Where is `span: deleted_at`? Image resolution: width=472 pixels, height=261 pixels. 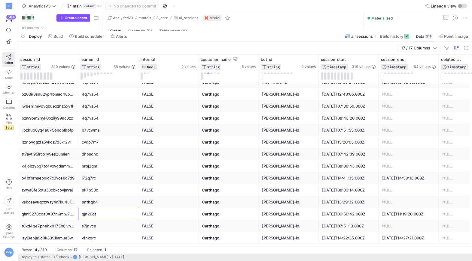 span: deleted_at is located at coordinates (451, 59).